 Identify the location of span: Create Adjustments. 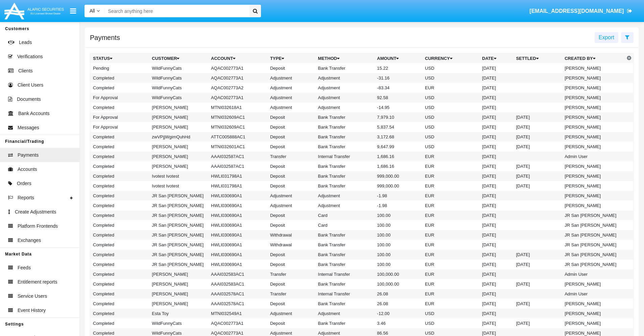
(36, 212).